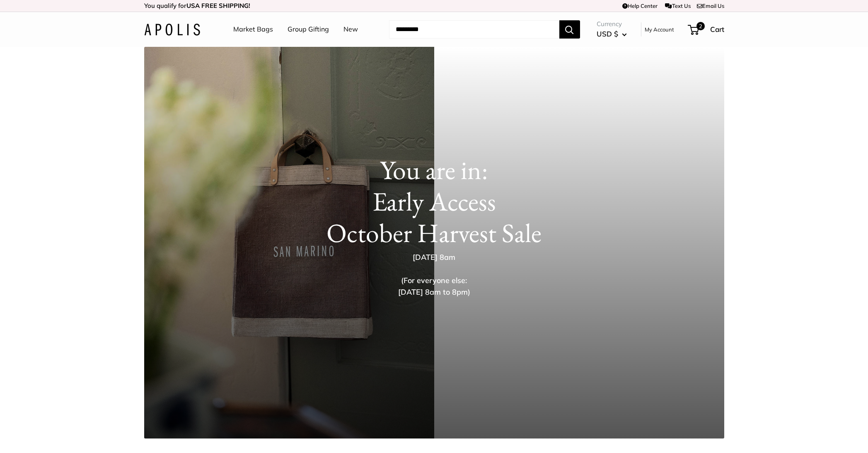 The width and height of the screenshot is (868, 453). Describe the element at coordinates (608, 34) in the screenshot. I see `span: USD $` at that location.